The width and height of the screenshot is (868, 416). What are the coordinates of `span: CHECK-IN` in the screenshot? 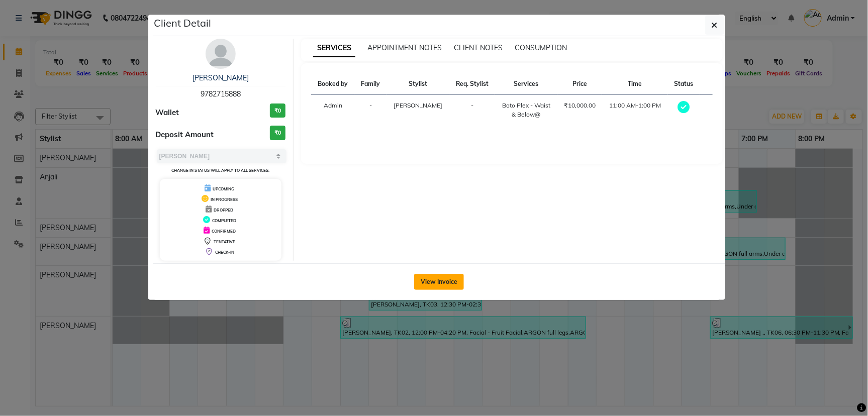 It's located at (225, 252).